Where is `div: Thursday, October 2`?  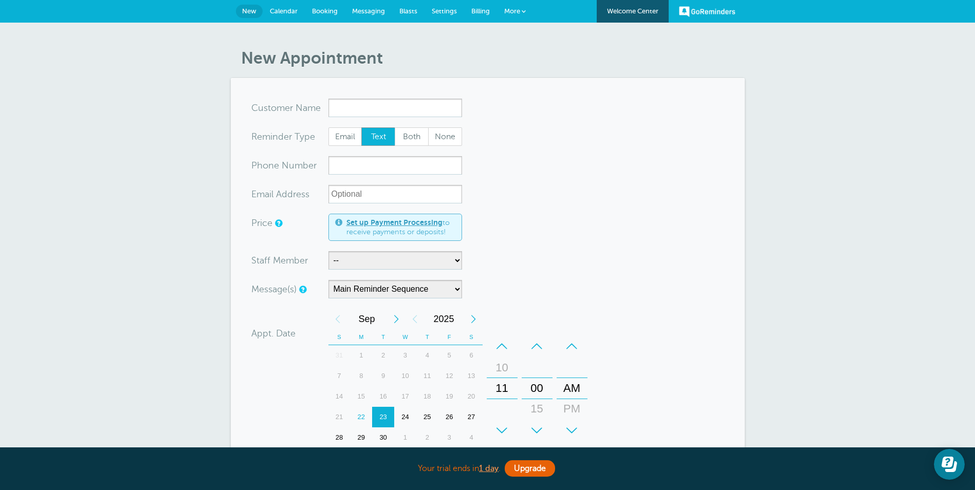
div: Thursday, October 2 is located at coordinates (427, 438).